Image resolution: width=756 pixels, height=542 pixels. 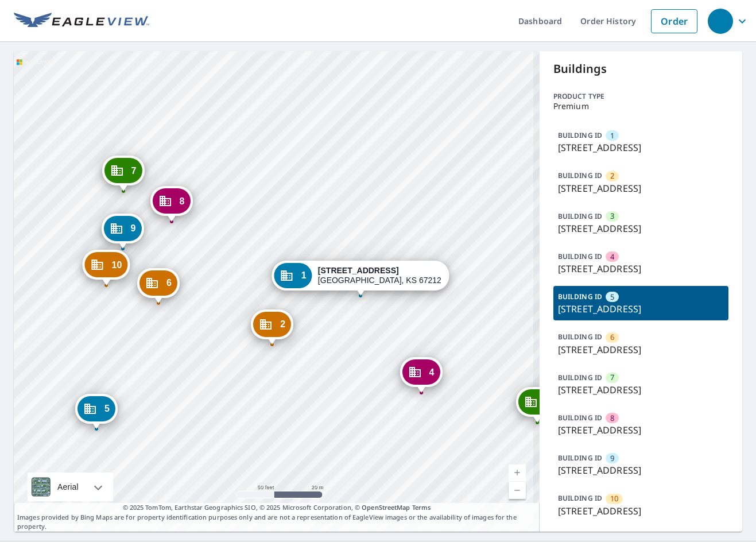 What do you see at coordinates (517, 490) in the screenshot?
I see `a: Current Level 19, Zoom Out` at bounding box center [517, 490].